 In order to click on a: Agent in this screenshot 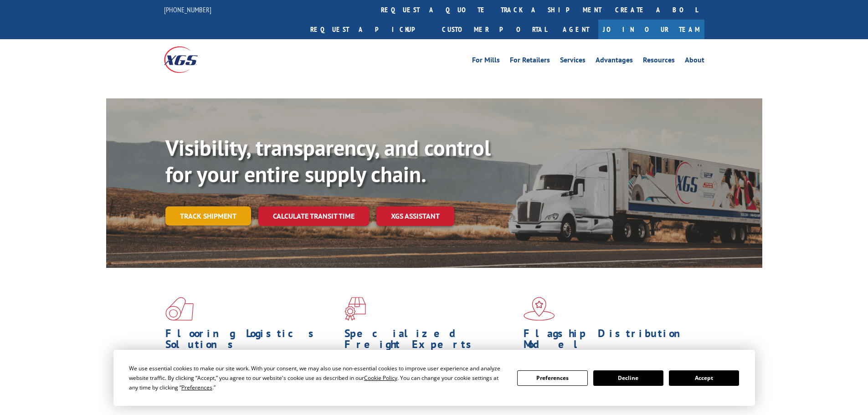, I will do `click(576, 29)`.